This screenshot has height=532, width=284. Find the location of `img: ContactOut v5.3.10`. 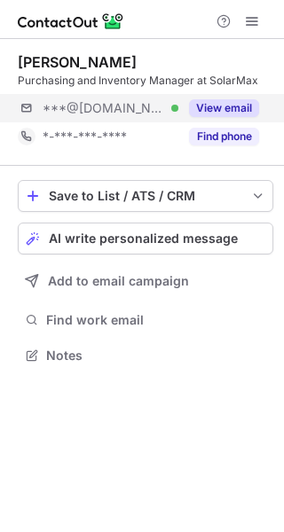

img: ContactOut v5.3.10 is located at coordinates (71, 21).